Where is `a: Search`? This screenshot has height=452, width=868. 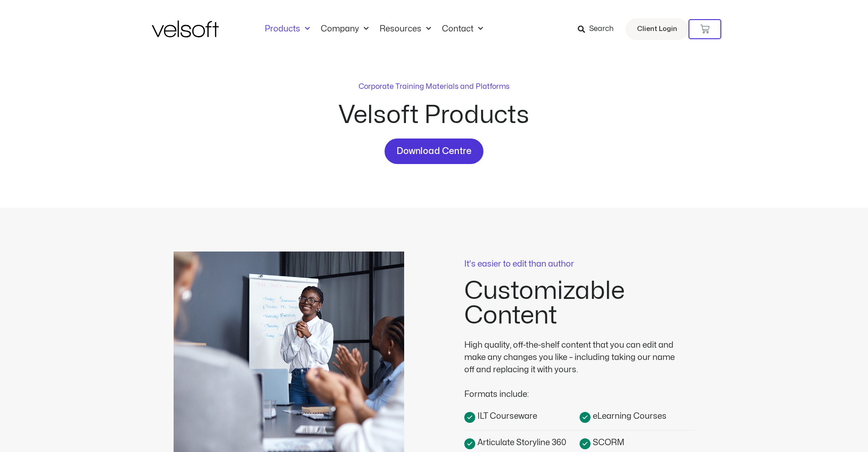 a: Search is located at coordinates (598, 29).